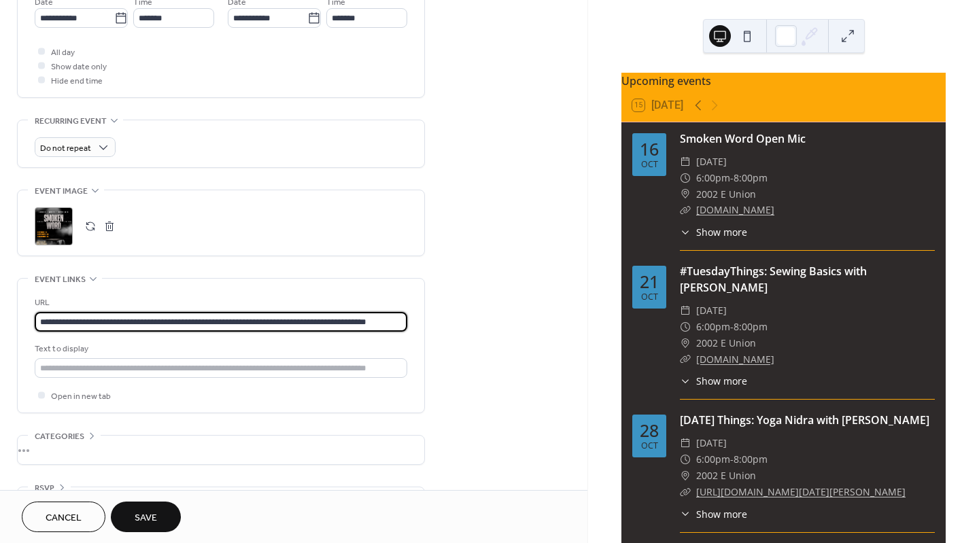 The image size is (979, 543). Describe the element at coordinates (79, 67) in the screenshot. I see `span: Show date only` at that location.